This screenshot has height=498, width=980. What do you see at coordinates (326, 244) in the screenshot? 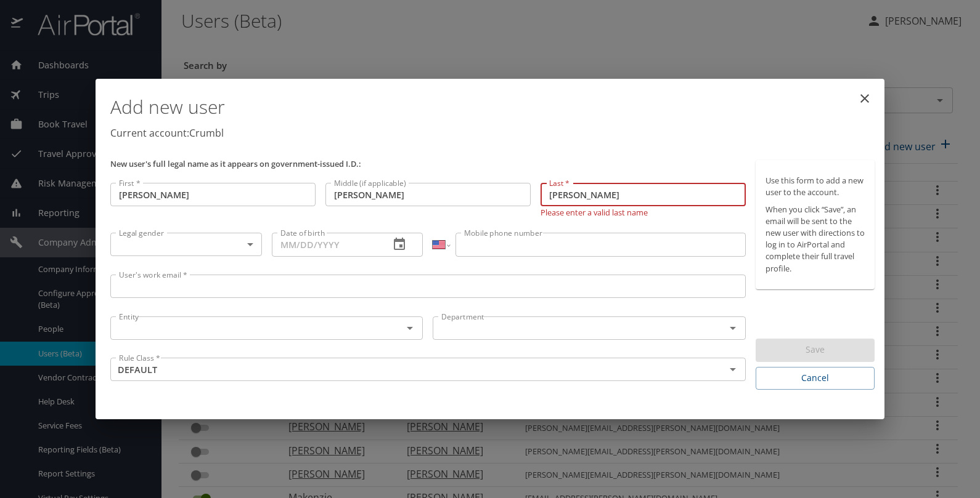
I see `input: MM/DD/YYYY` at bounding box center [326, 244].